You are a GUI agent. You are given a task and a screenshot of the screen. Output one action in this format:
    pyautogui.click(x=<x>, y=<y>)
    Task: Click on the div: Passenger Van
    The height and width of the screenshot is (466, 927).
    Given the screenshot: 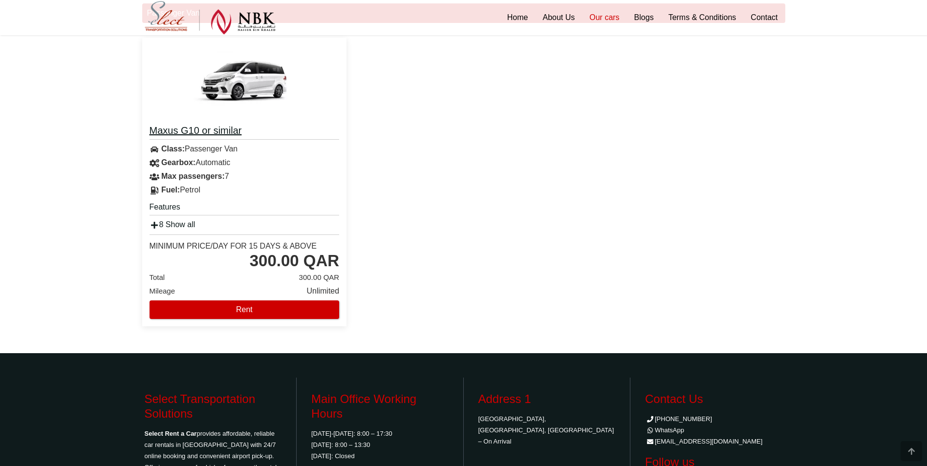 What is the action you would take?
    pyautogui.click(x=244, y=149)
    